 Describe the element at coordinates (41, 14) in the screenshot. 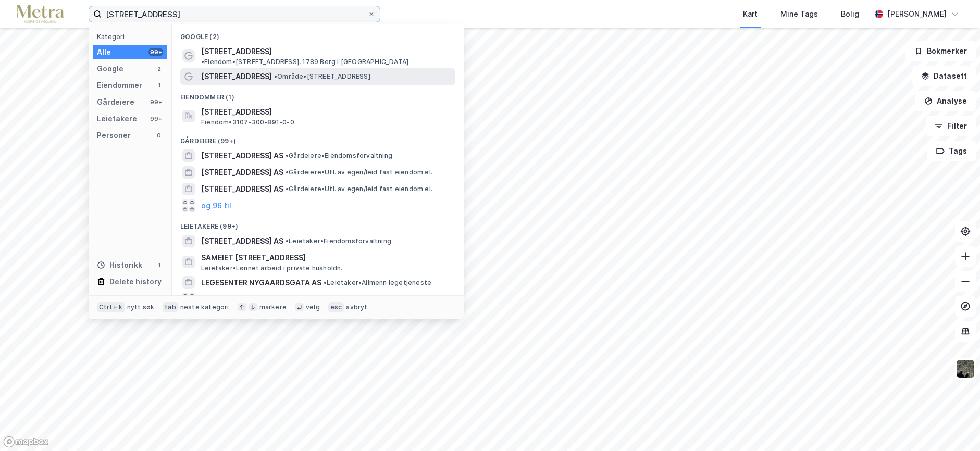

I see `img: metra-logo.256734c3b2bbffee19d4.png` at that location.